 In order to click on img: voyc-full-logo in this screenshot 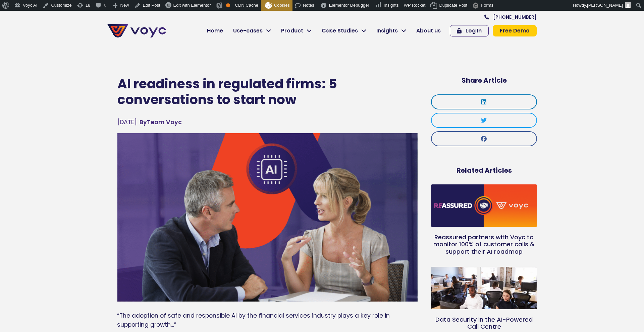, I will do `click(136, 31)`.